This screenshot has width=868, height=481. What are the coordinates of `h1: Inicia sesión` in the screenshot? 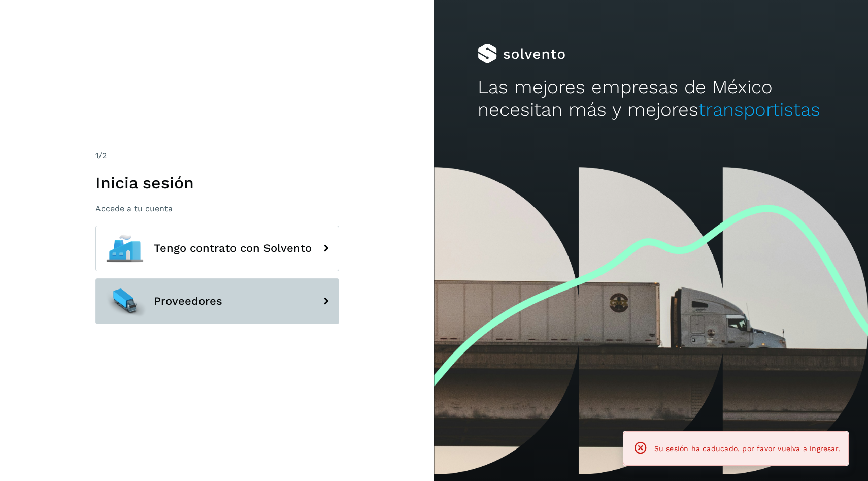 It's located at (217, 183).